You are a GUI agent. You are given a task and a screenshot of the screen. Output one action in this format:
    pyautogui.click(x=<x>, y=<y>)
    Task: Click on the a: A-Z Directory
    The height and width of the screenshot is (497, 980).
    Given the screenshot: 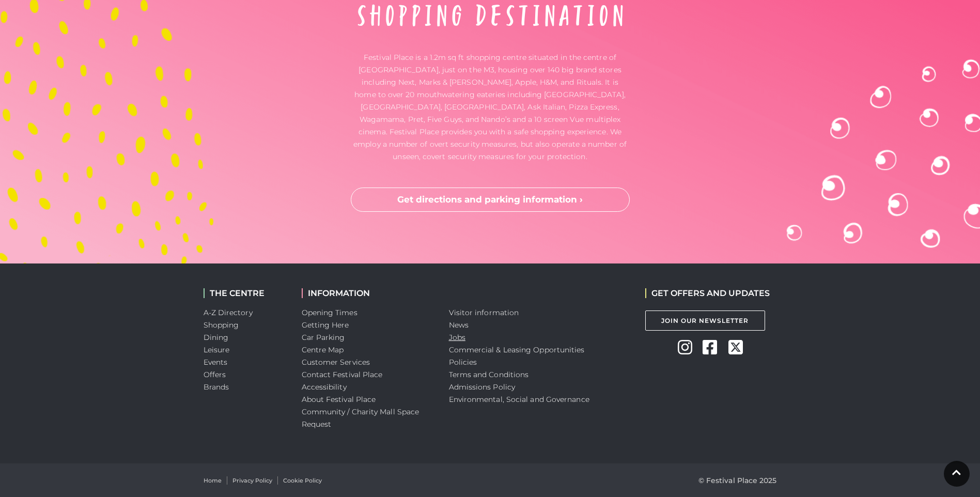 What is the action you would take?
    pyautogui.click(x=228, y=313)
    